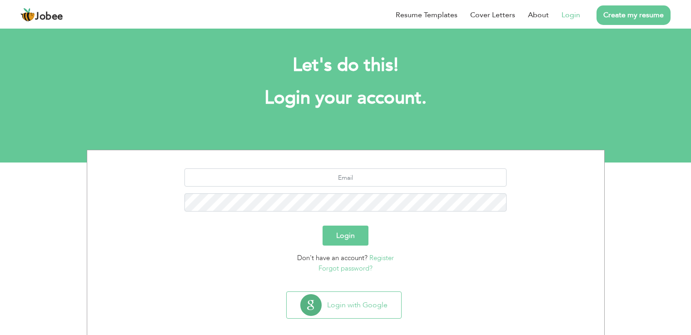 The width and height of the screenshot is (691, 335). Describe the element at coordinates (538, 15) in the screenshot. I see `a: About` at that location.